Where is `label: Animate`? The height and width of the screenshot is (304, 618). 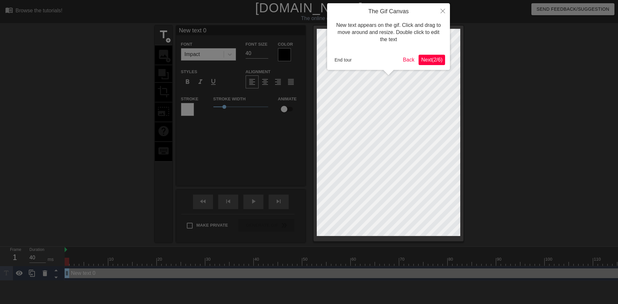 label: Animate is located at coordinates (287, 99).